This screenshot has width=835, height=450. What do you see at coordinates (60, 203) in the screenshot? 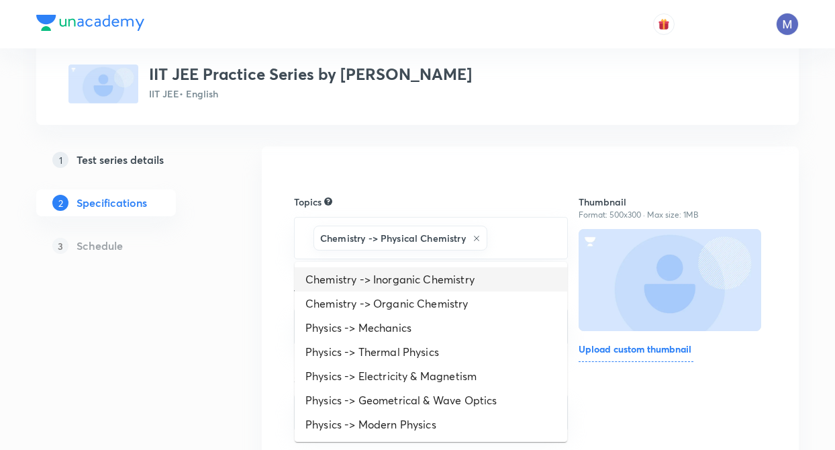
I see `p: 2` at bounding box center [60, 203].